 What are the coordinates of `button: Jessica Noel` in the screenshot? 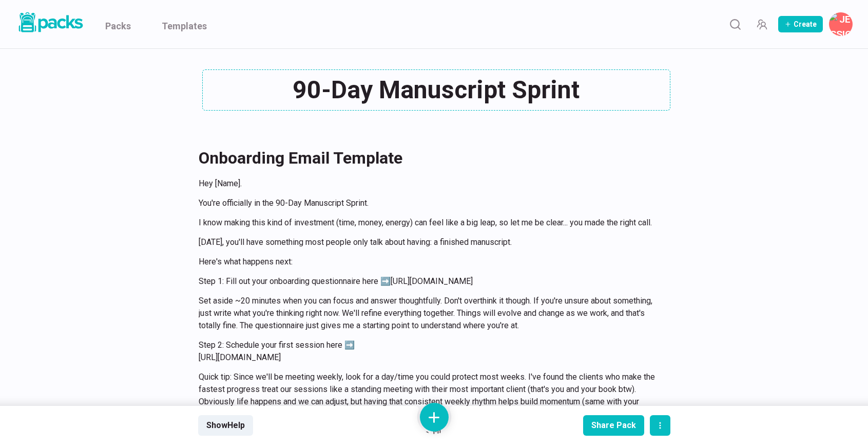 It's located at (841, 24).